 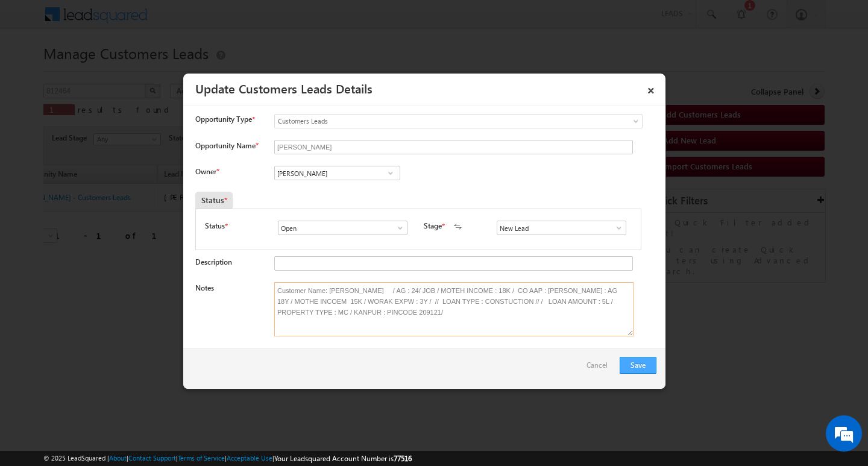 I want to click on div: Chat with us now, so click(x=133, y=71).